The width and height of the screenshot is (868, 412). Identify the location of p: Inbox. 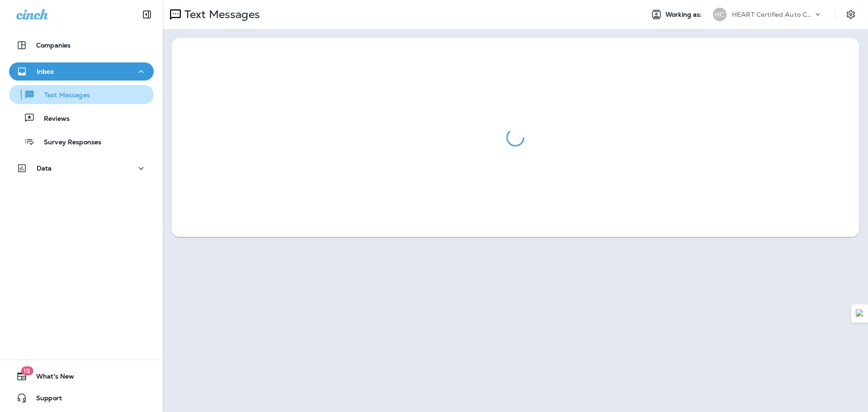
(45, 71).